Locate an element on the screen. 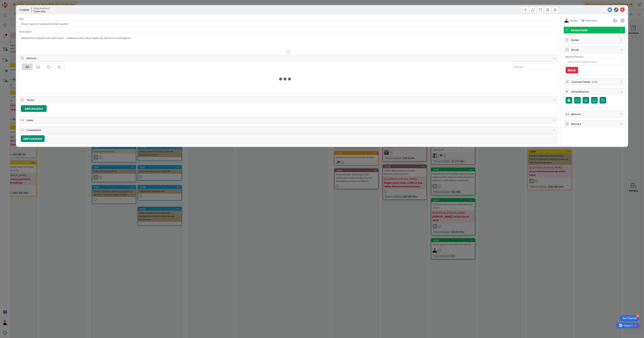 Image resolution: width=644 pixels, height=338 pixels. span: Block is located at coordinates (595, 49).